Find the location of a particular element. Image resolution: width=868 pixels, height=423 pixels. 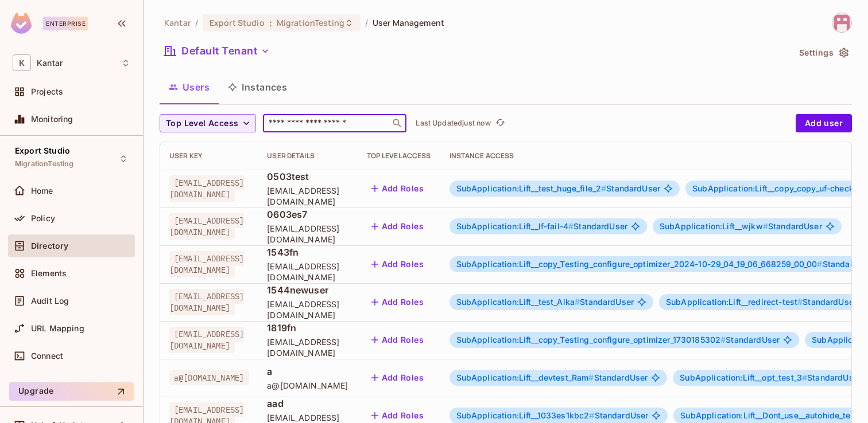

span: Connect is located at coordinates (47, 356).